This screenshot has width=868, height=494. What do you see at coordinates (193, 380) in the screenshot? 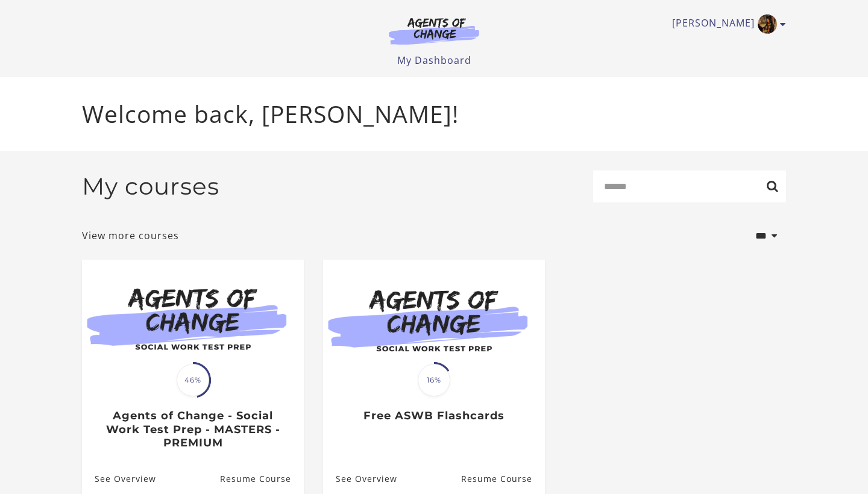
I see `span: 46%` at bounding box center [193, 380].